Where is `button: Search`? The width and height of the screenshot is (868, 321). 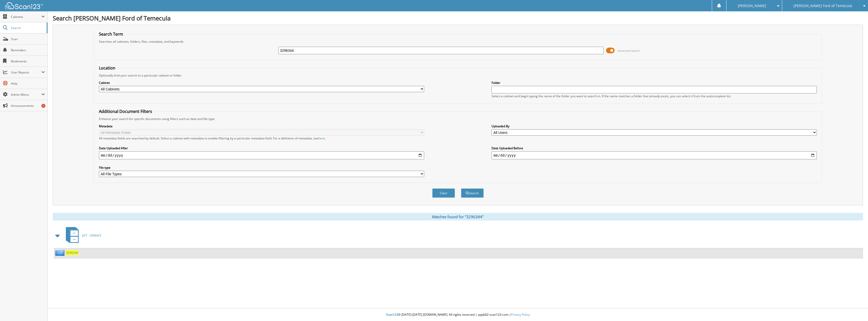
button: Search is located at coordinates (472, 193).